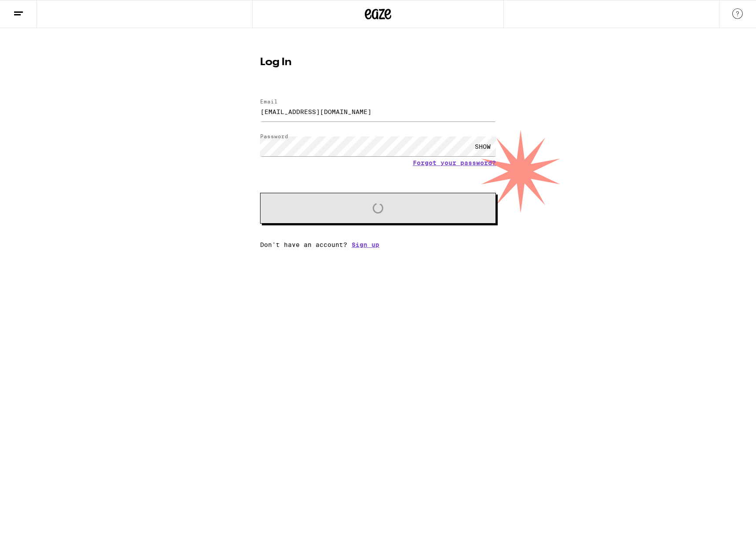 The height and width of the screenshot is (559, 756). Describe the element at coordinates (378, 245) in the screenshot. I see `div: Don't have an account?` at that location.